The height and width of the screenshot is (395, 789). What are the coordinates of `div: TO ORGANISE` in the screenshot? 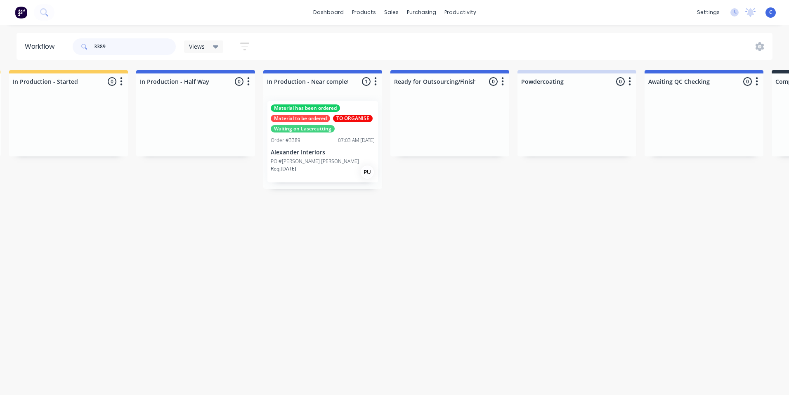 It's located at (353, 118).